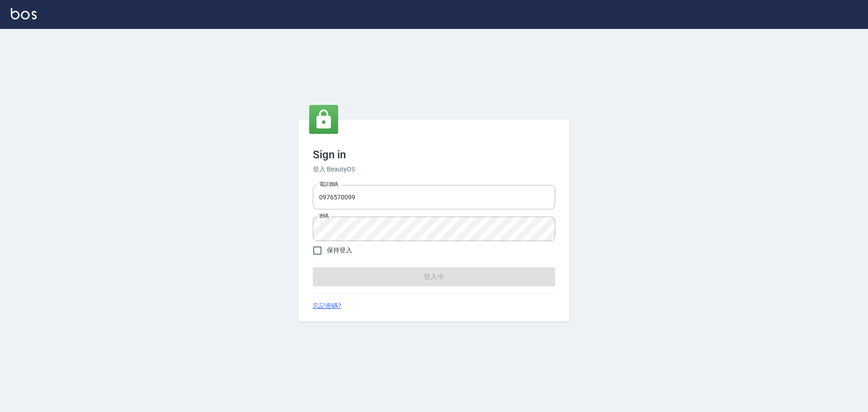 The width and height of the screenshot is (868, 412). I want to click on img: Logo, so click(24, 14).